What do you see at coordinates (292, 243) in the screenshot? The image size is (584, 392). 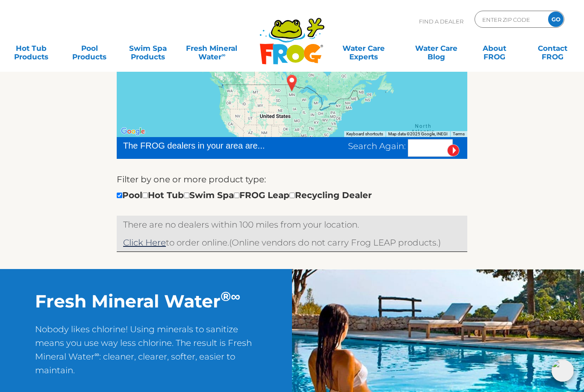 I see `p: (Online vendors do not carry Frog LEAP products.)` at bounding box center [292, 243].